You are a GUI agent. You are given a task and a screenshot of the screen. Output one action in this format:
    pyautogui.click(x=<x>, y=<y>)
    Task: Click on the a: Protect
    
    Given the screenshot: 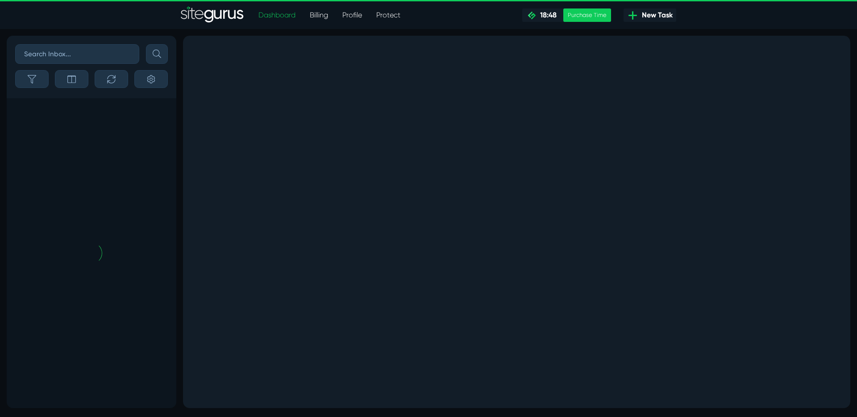 What is the action you would take?
    pyautogui.click(x=388, y=15)
    